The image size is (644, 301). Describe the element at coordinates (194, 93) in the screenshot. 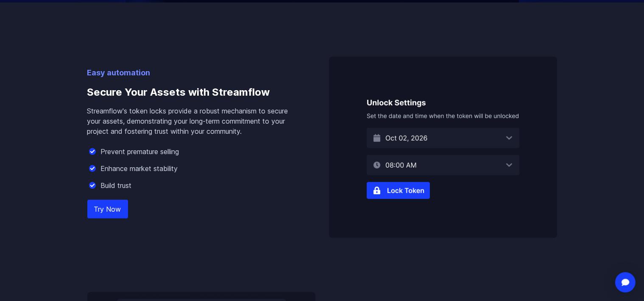

I see `h3: Secure Your Assets with Streamflow` at that location.